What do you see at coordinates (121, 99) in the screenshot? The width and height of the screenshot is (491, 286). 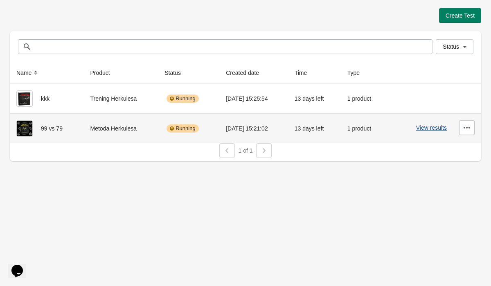 I see `div: Trening Herkulesa` at bounding box center [121, 99].